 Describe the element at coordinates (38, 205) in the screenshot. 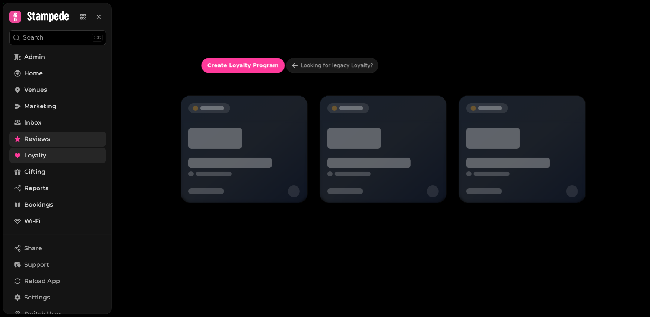

I see `span: Bookings` at that location.